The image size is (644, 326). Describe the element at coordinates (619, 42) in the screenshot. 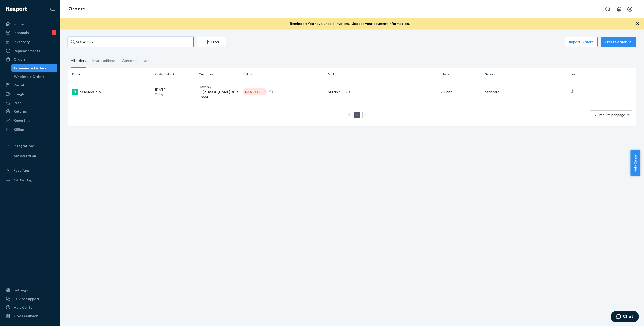

I see `button: Create order` at that location.